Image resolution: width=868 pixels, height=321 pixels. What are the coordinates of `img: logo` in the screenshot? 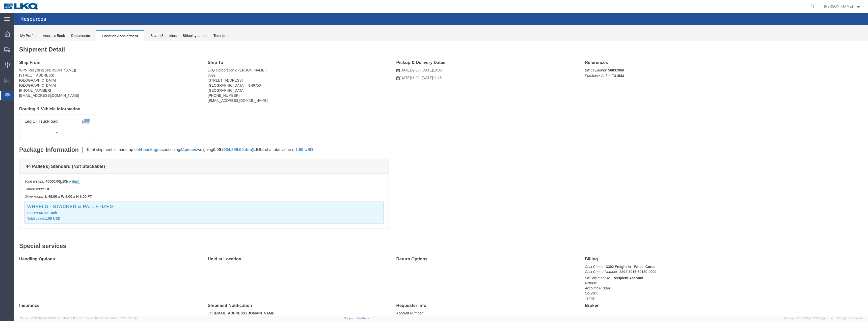 It's located at (21, 6).